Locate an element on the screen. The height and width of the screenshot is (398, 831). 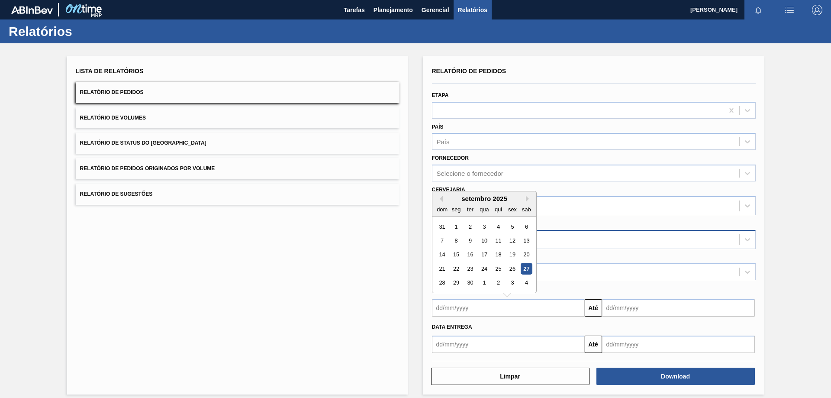
button: Previous Month is located at coordinates (440, 199).